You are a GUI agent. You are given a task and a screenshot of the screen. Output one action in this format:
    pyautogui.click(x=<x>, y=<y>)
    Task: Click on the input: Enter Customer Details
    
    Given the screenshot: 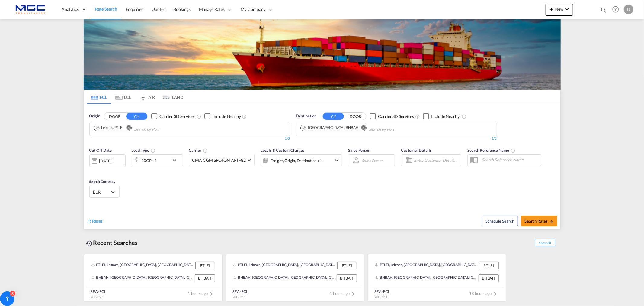 What is the action you would take?
    pyautogui.click(x=437, y=160)
    